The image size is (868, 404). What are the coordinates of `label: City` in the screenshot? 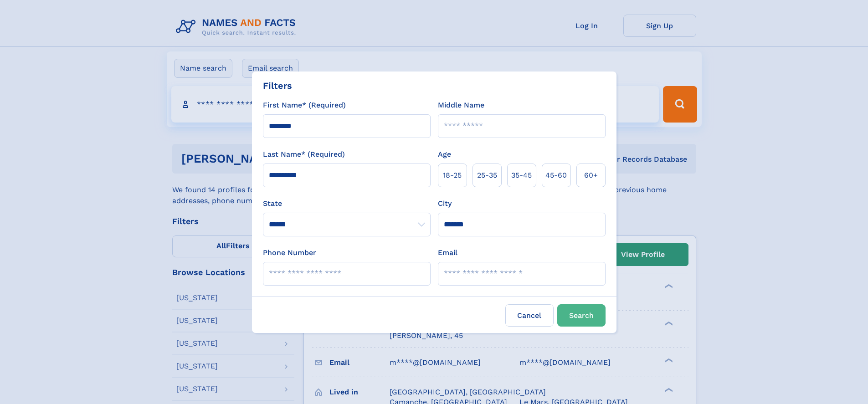 It's located at (445, 204).